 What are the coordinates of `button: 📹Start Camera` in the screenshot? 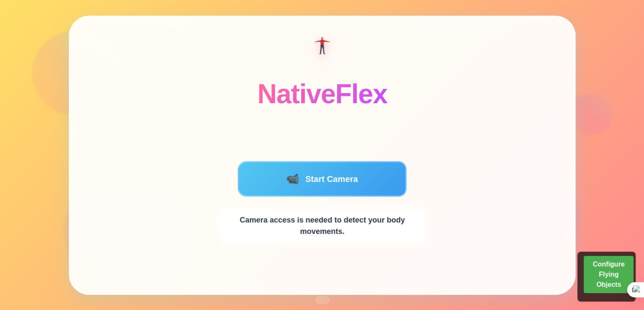 It's located at (322, 179).